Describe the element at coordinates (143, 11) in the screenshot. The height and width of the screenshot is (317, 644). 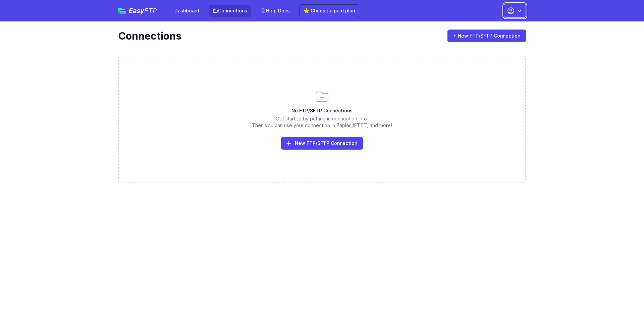
I see `span: Easy` at that location.